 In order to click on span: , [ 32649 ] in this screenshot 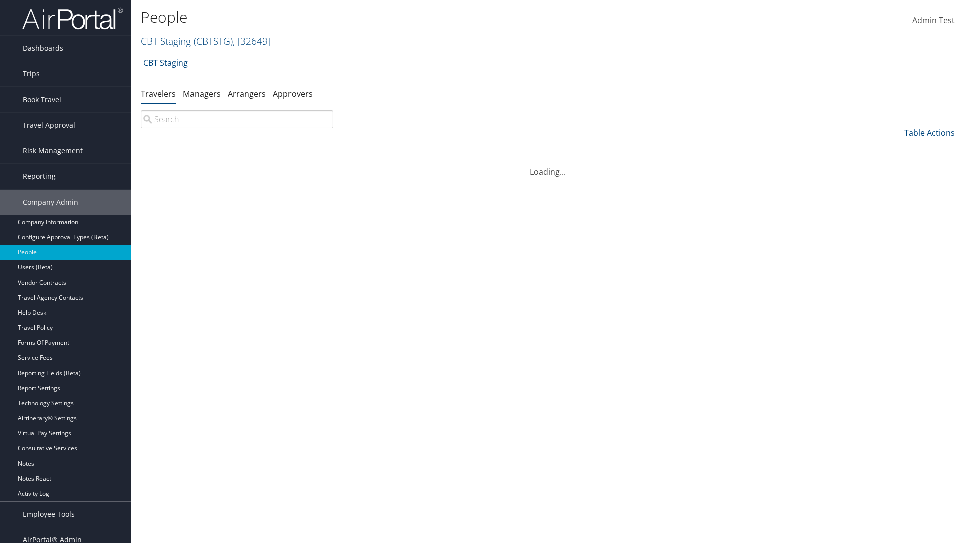, I will do `click(252, 41)`.